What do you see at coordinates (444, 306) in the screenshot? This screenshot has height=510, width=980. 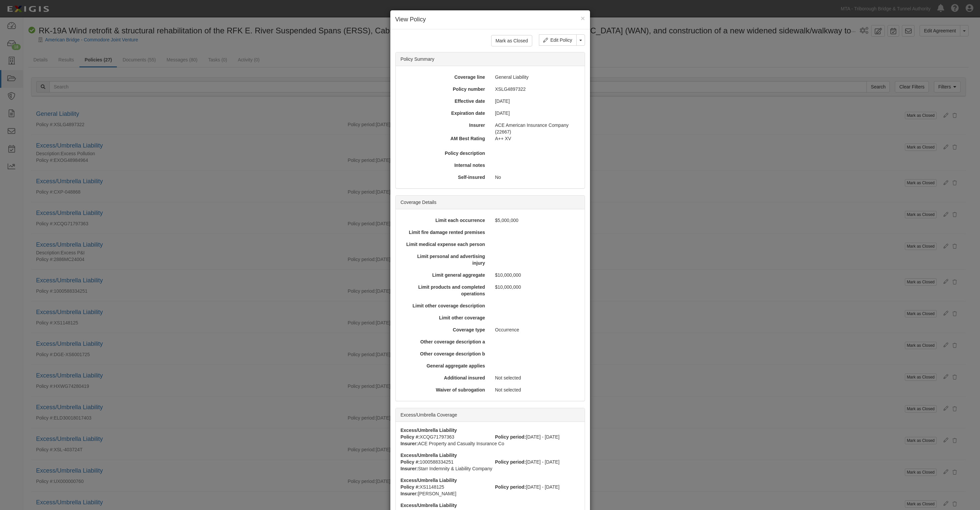 I see `div: Limit other coverage description` at bounding box center [444, 306].